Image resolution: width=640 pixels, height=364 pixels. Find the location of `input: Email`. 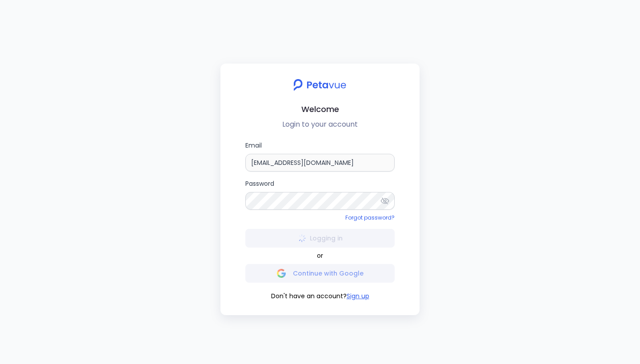

input: Email is located at coordinates (320, 163).